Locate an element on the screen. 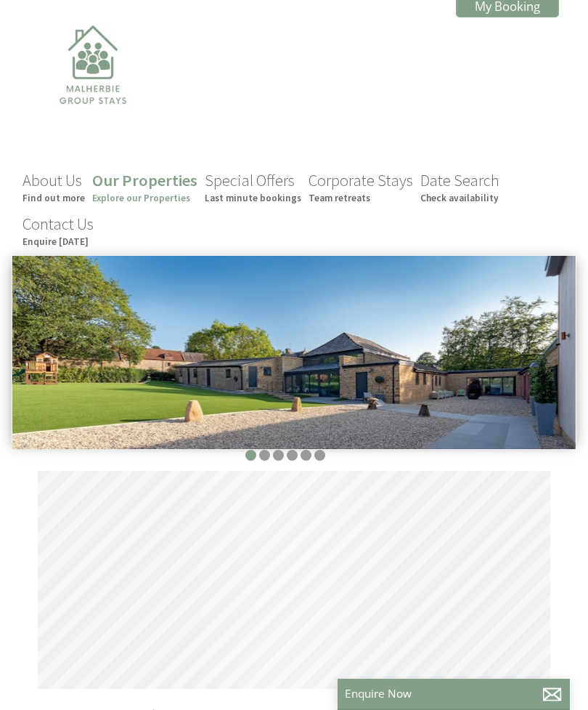  p: Enquire Now is located at coordinates (454, 693).